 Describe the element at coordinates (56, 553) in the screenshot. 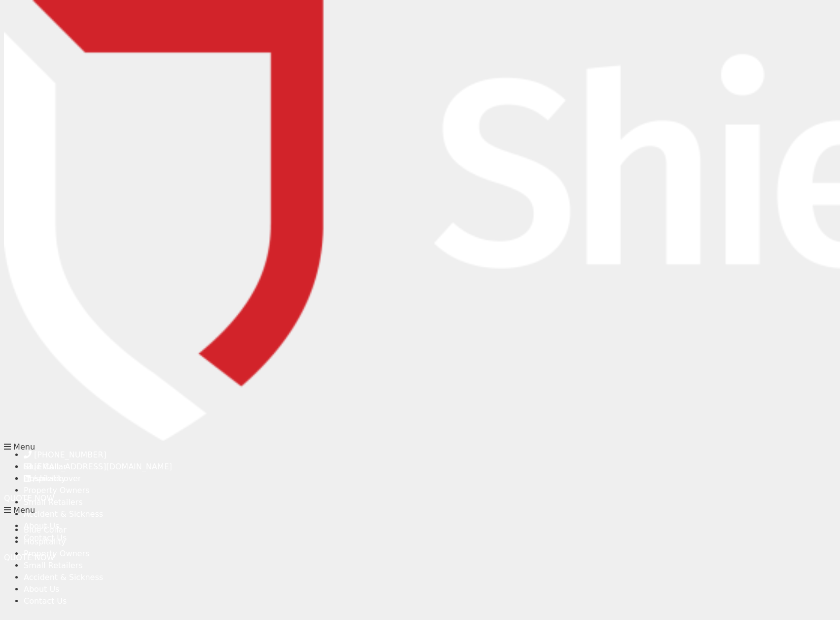

I see `a: Property Owners` at that location.